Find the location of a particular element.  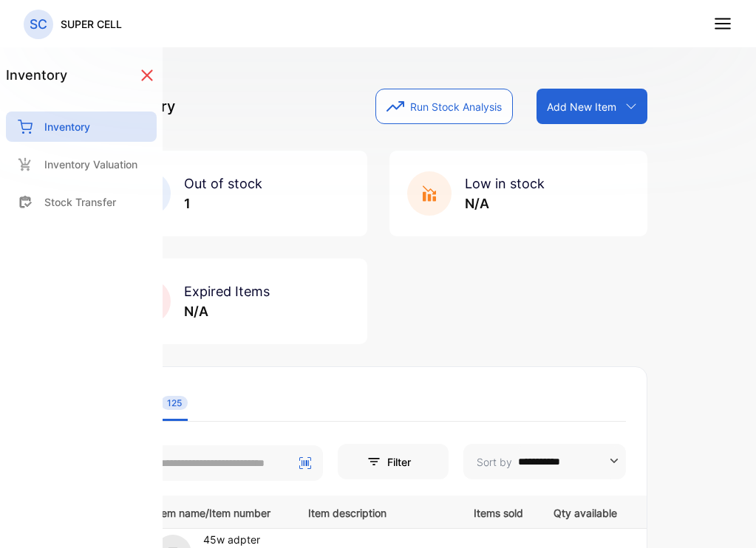

p: Stock Transfer is located at coordinates (80, 202).